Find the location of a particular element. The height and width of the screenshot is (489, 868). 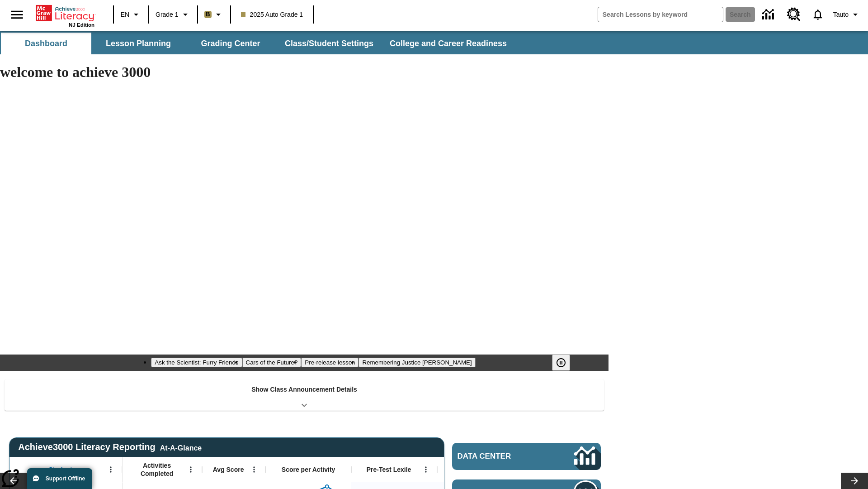

span: 2025 Auto Grade 1 is located at coordinates (272, 14).